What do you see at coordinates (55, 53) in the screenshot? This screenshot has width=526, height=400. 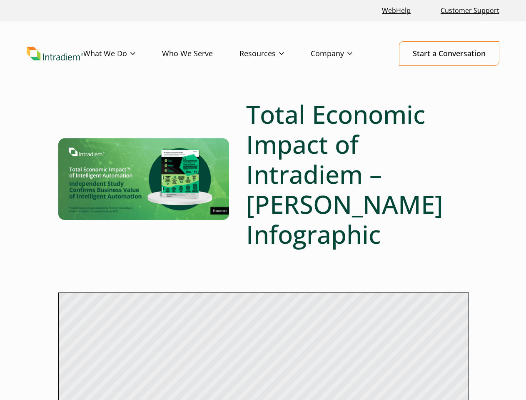 I see `img: Intradiem` at bounding box center [55, 53].